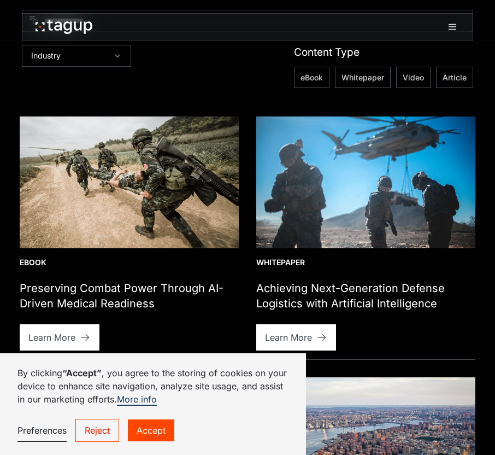 The width and height of the screenshot is (495, 455). Describe the element at coordinates (384, 52) in the screenshot. I see `div: Content Type` at that location.